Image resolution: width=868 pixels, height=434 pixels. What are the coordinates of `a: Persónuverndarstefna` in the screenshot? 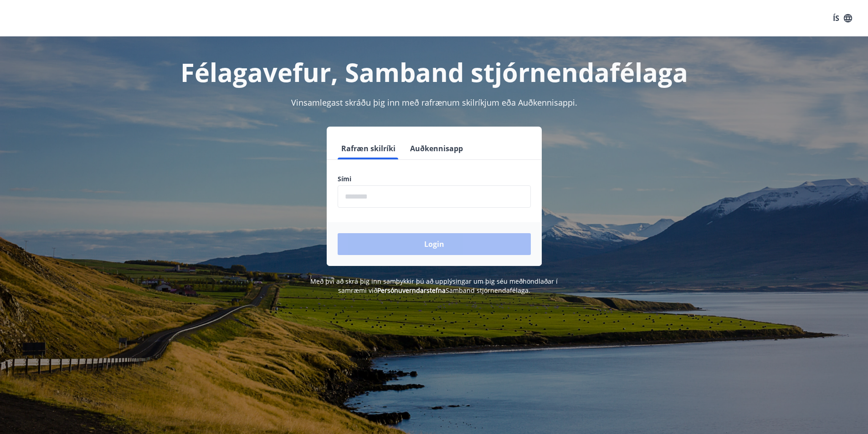 It's located at (412, 290).